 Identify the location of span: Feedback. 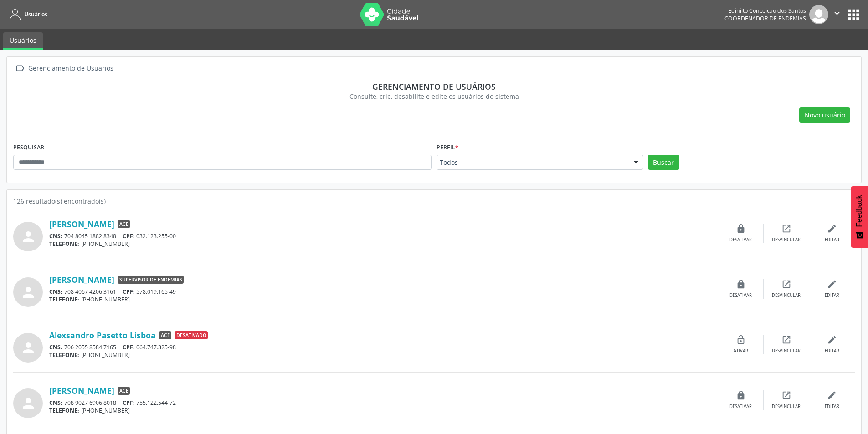
(859, 211).